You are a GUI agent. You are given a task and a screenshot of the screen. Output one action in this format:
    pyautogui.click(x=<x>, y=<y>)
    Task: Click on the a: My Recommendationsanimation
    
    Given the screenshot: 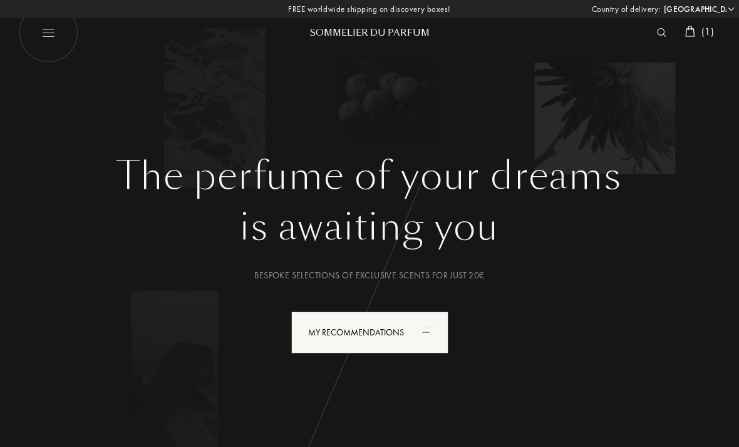 What is the action you would take?
    pyautogui.click(x=370, y=332)
    